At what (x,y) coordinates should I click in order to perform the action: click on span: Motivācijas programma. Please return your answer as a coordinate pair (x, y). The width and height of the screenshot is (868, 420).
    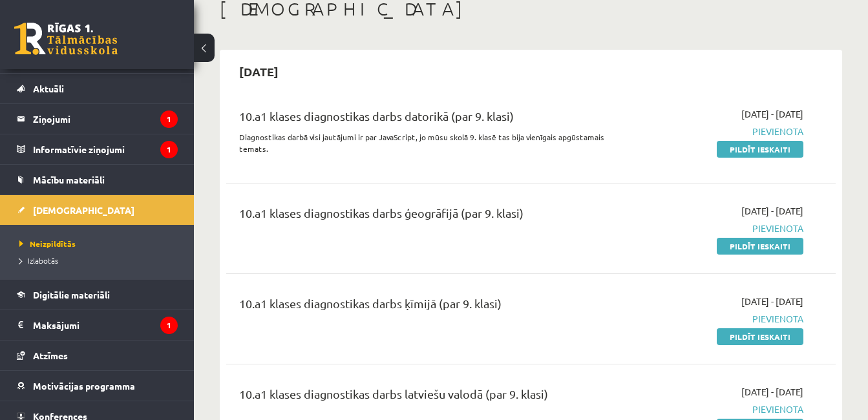
    Looking at the image, I should click on (84, 386).